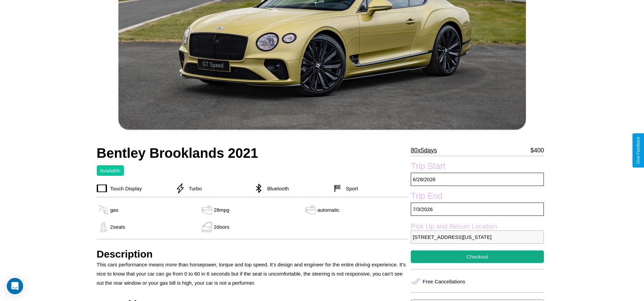 The width and height of the screenshot is (644, 301). Describe the element at coordinates (115, 210) in the screenshot. I see `p: gas` at that location.